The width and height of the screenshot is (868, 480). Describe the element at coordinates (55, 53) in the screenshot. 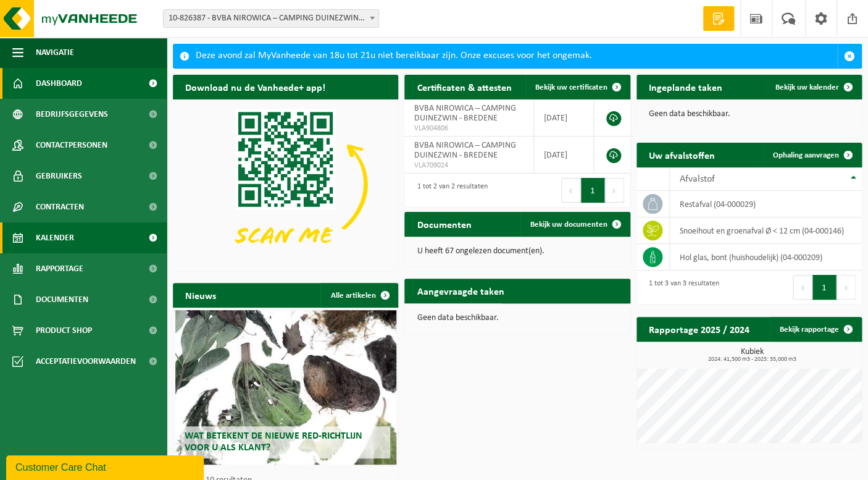

I see `span: Navigatie` at that location.